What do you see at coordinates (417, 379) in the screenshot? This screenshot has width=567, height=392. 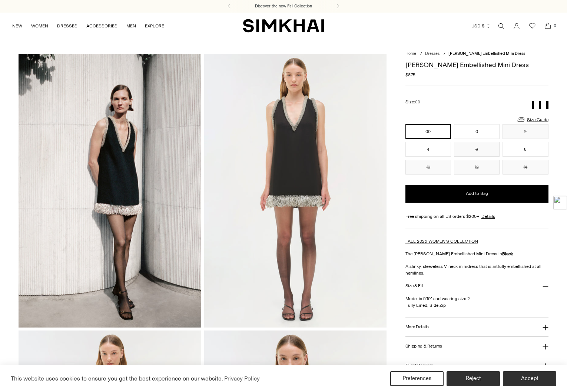 I see `button: Preferences` at bounding box center [417, 379].